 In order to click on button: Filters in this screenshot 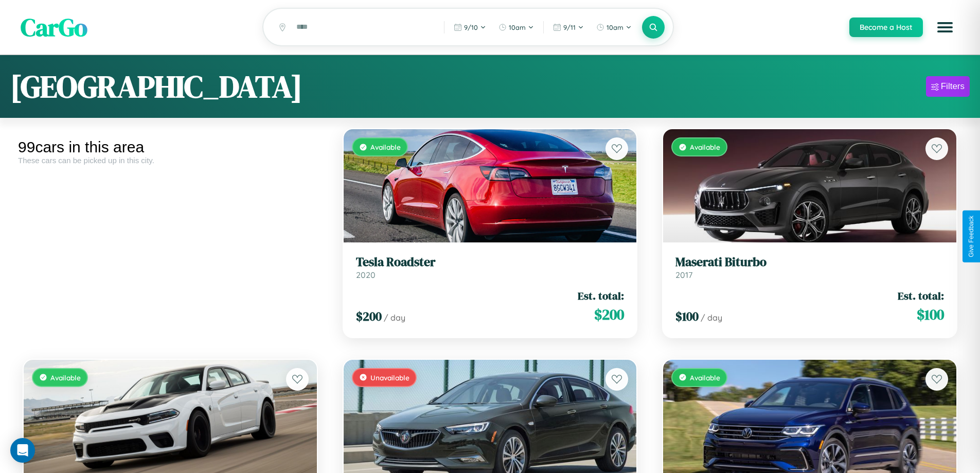, I will do `click(948, 86)`.